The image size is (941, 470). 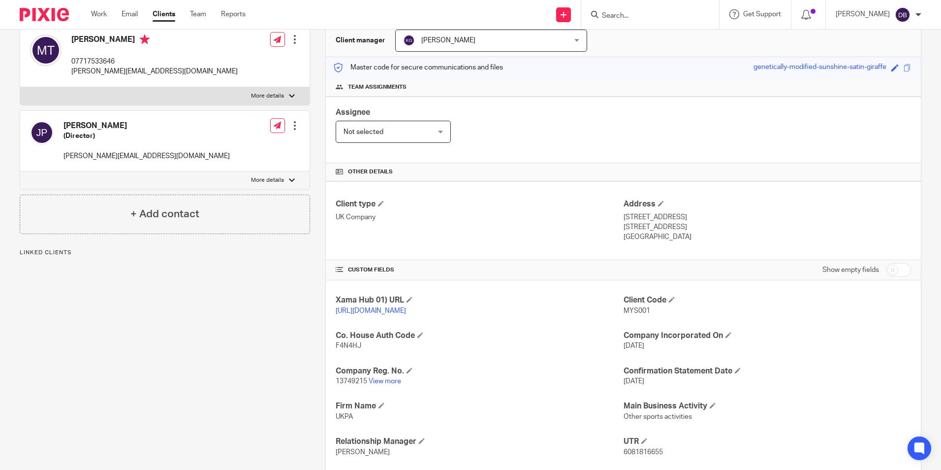 What do you see at coordinates (479, 406) in the screenshot?
I see `h4: Firm Name` at bounding box center [479, 406].